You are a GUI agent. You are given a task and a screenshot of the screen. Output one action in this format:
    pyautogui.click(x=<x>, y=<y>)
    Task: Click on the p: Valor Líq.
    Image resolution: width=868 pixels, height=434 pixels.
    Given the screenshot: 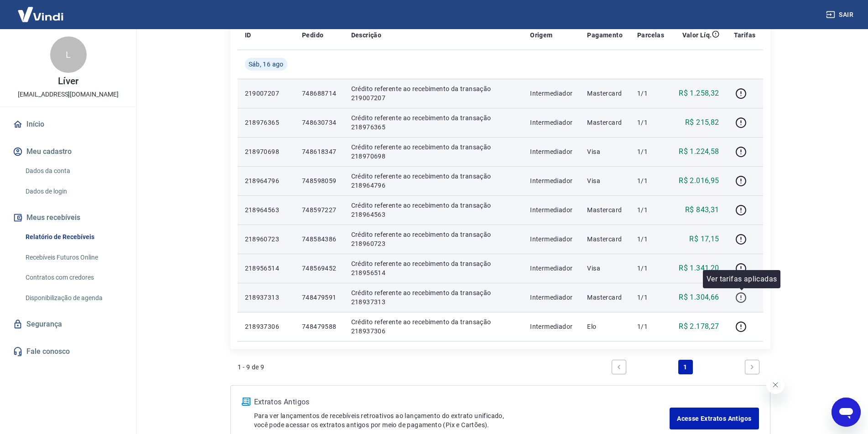 What is the action you would take?
    pyautogui.click(x=697, y=35)
    